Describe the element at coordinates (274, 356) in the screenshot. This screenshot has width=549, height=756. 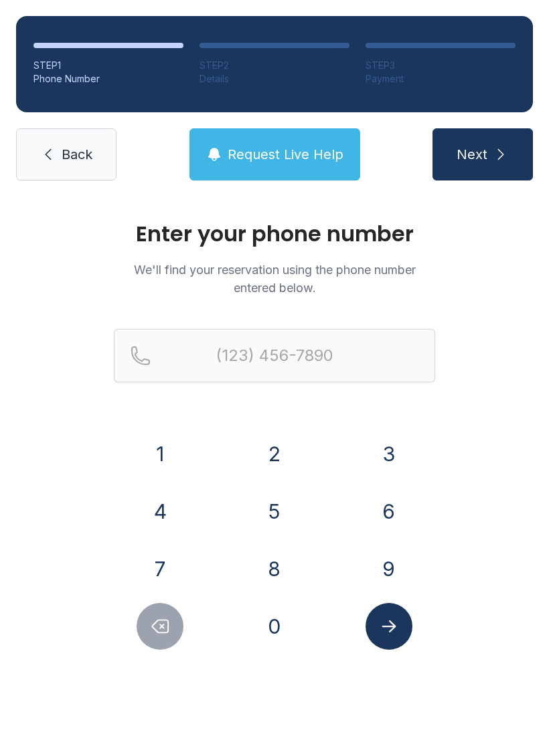
I see `input: Reservation phone number` at that location.